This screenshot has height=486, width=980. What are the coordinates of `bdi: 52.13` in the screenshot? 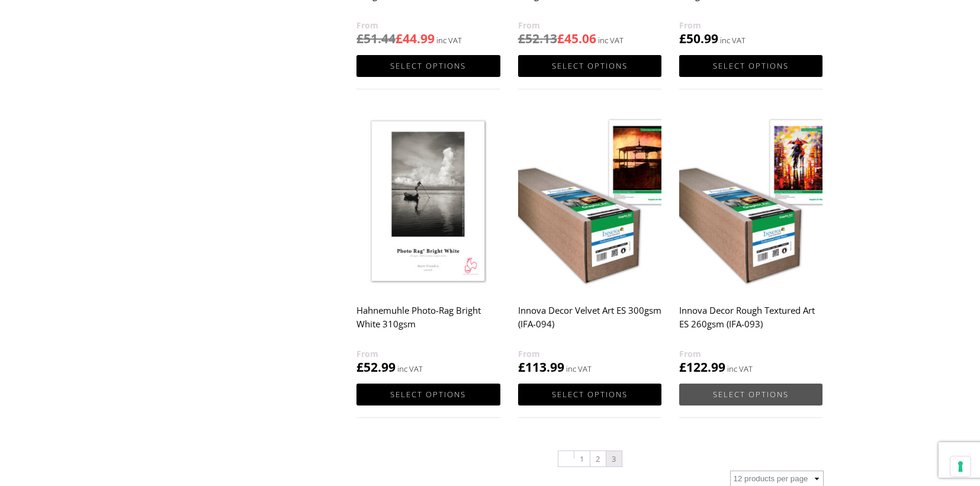 It's located at (537, 39).